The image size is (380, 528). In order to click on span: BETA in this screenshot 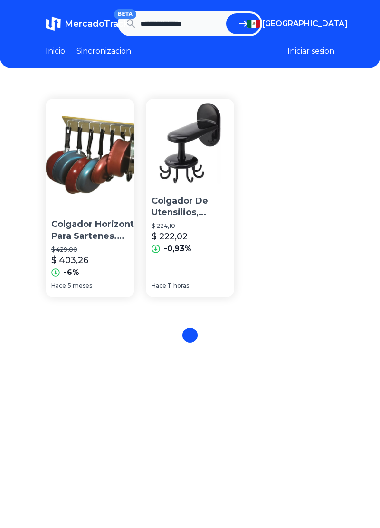, I will do `click(125, 14)`.